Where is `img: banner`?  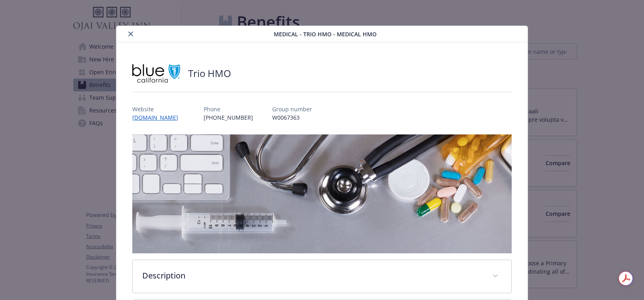
img: banner is located at coordinates (322, 194).